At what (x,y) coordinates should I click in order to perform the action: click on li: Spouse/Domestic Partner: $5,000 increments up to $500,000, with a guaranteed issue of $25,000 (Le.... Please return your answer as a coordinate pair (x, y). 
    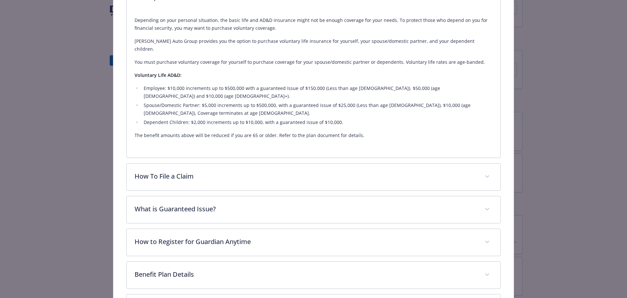
    Looking at the image, I should click on (317, 109).